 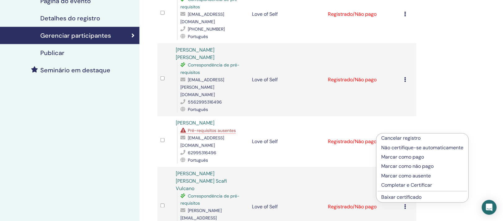 What do you see at coordinates (422, 157) in the screenshot?
I see `p: Marcar como pago` at bounding box center [422, 157].